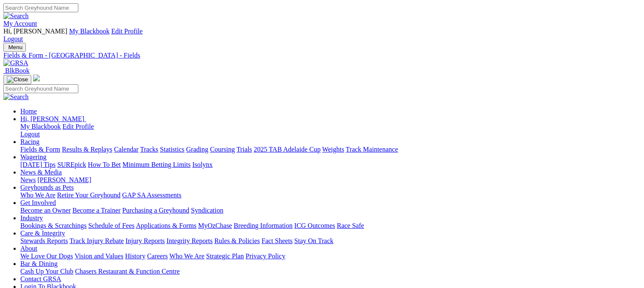  Describe the element at coordinates (149, 149) in the screenshot. I see `a: Tracks` at that location.